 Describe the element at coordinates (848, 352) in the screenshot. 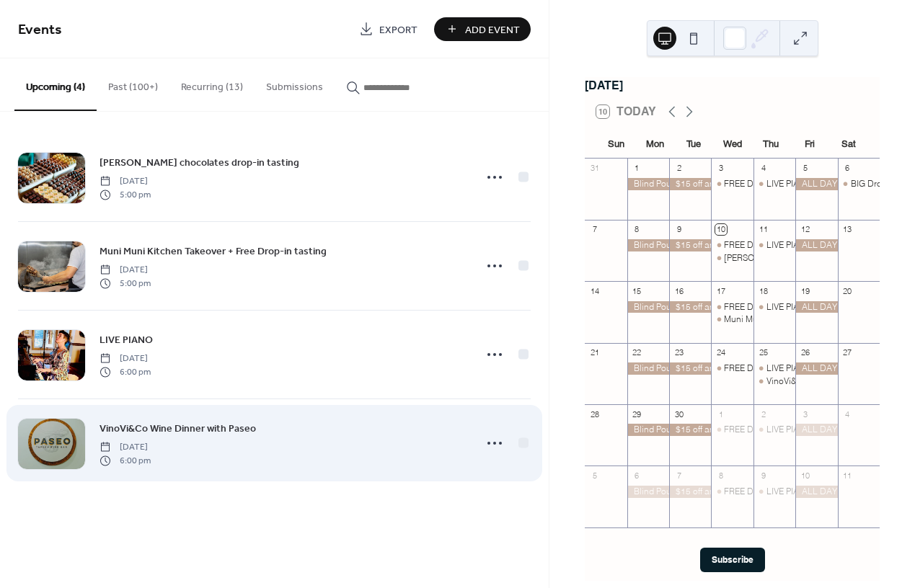

I see `div: 27` at that location.